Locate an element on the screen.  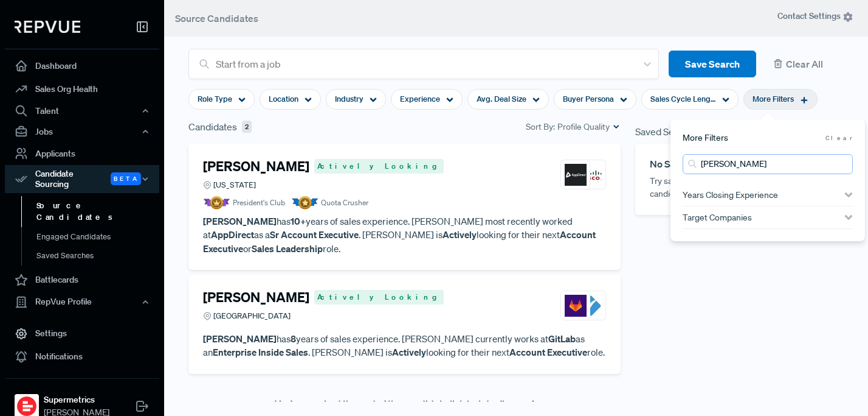
a: Applicants is located at coordinates (82, 154).